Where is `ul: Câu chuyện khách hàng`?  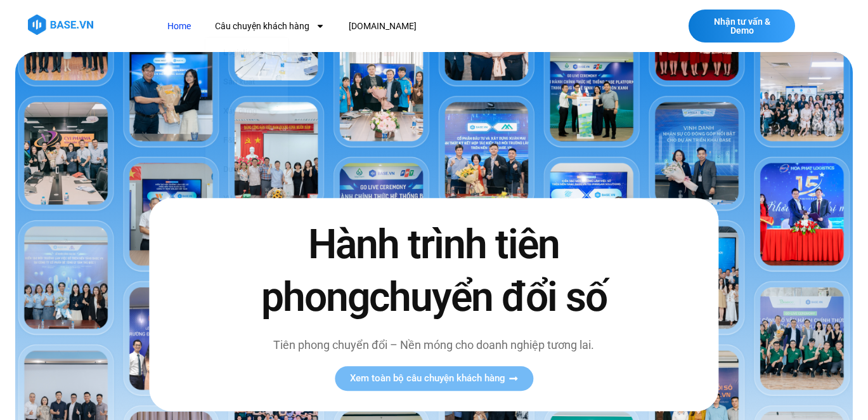
ul: Câu chuyện khách hàng is located at coordinates (247, 140).